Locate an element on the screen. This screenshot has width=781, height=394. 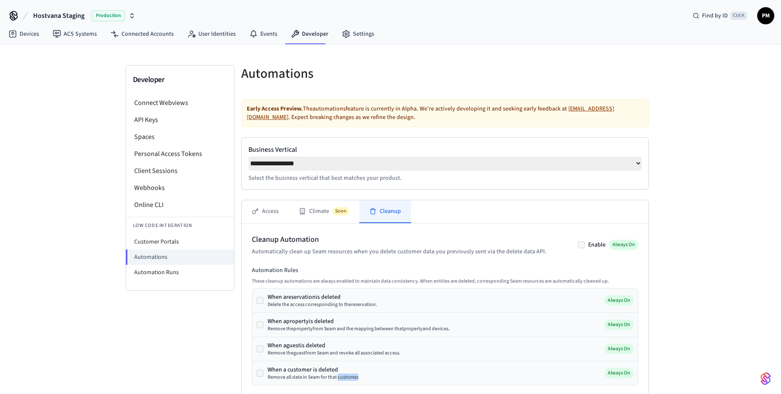
button: Cleanup is located at coordinates (385, 211).